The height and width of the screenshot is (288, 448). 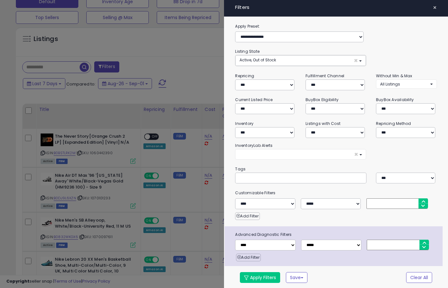 What do you see at coordinates (419, 277) in the screenshot?
I see `button: Clear All` at bounding box center [419, 277].